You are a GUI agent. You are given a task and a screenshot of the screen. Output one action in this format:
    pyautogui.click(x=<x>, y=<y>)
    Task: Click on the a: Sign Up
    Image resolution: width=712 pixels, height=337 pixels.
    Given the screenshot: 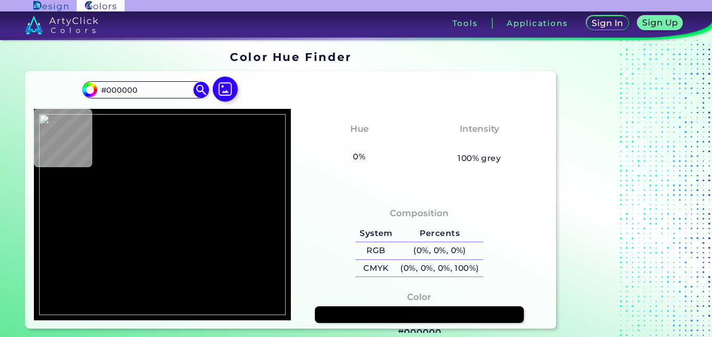 What is the action you would take?
    pyautogui.click(x=661, y=23)
    